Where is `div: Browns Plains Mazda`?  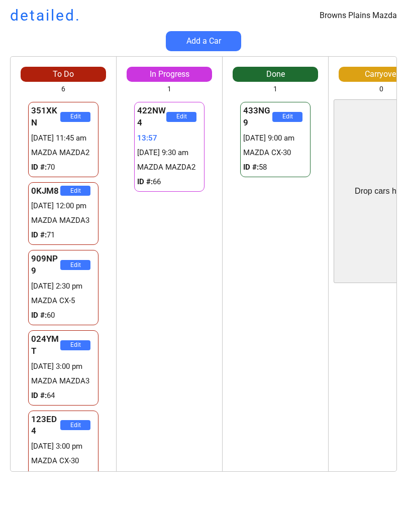
div: Browns Plains Mazda is located at coordinates (358, 16).